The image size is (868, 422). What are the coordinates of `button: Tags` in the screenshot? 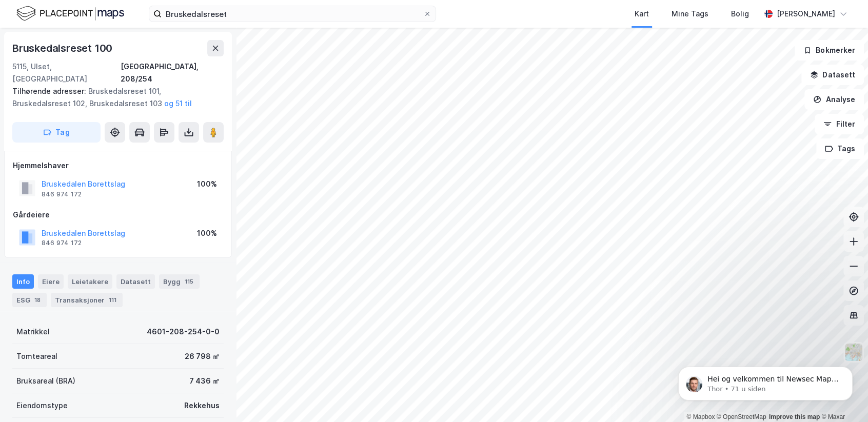 It's located at (839, 149).